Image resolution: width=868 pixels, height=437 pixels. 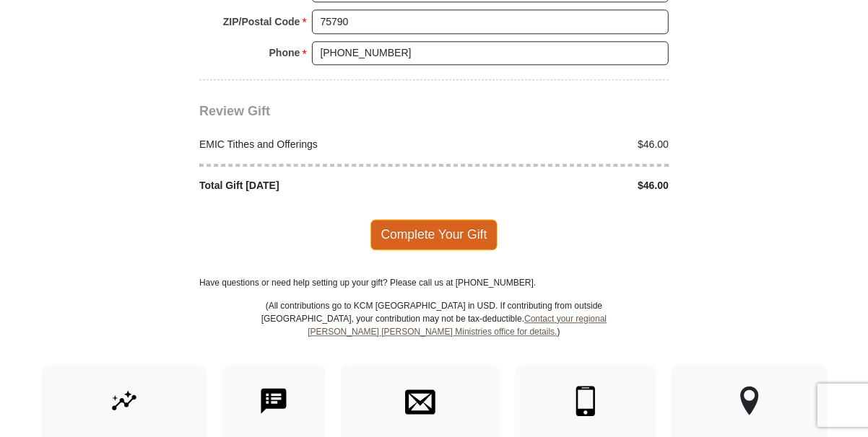 What do you see at coordinates (285, 53) in the screenshot?
I see `strong: Phone` at bounding box center [285, 53].